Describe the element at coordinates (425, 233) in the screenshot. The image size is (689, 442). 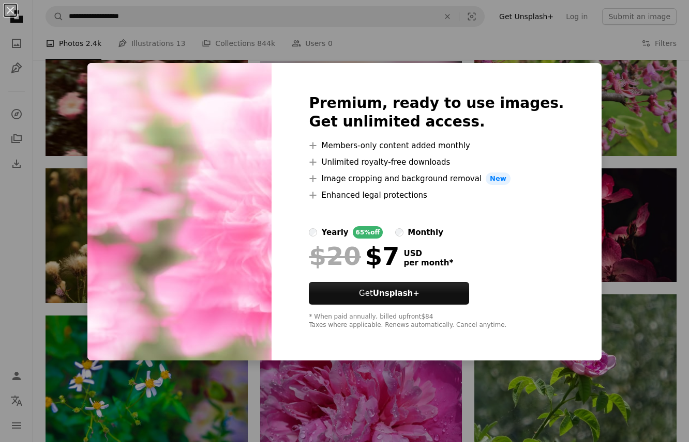
I see `div: monthly` at that location.